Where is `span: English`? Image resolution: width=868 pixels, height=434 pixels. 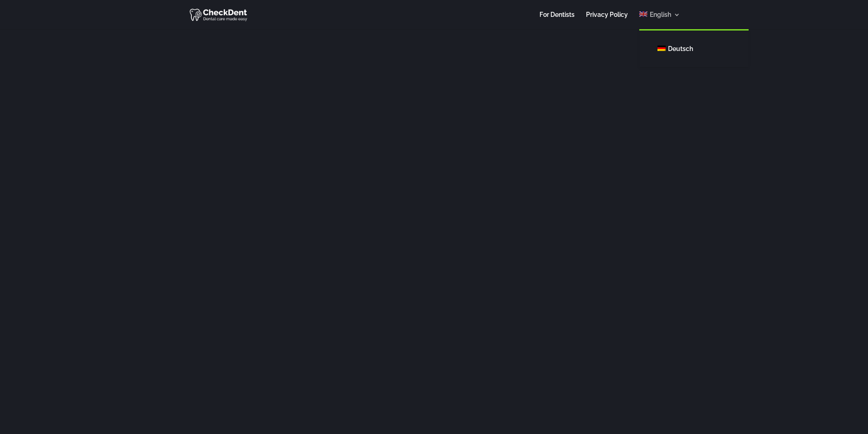 span: English is located at coordinates (661, 15).